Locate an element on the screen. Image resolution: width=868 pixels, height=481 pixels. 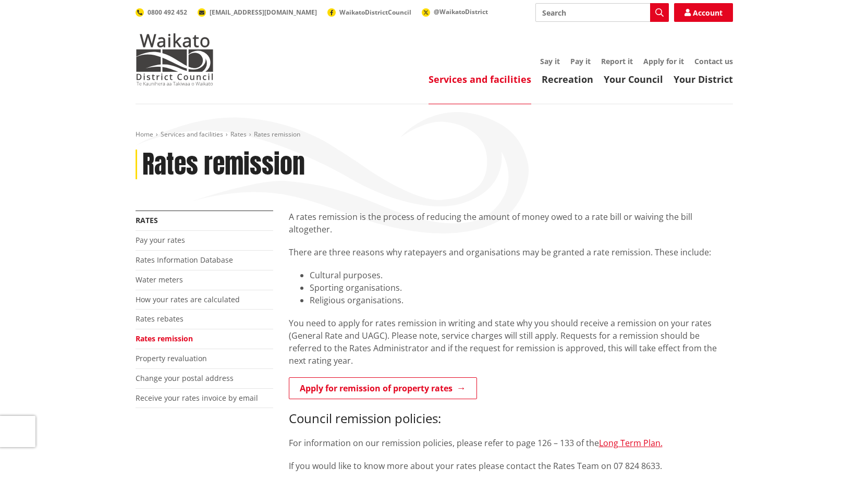
a: Account is located at coordinates (703, 12).